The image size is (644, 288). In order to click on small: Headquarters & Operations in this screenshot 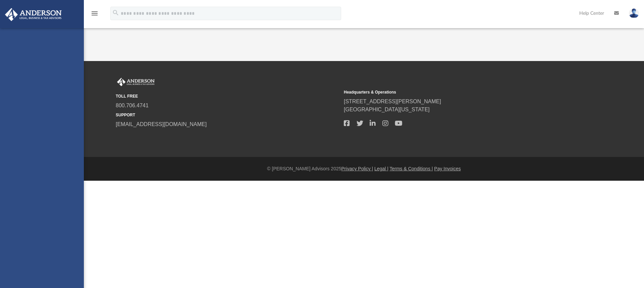, I will do `click(455, 92)`.